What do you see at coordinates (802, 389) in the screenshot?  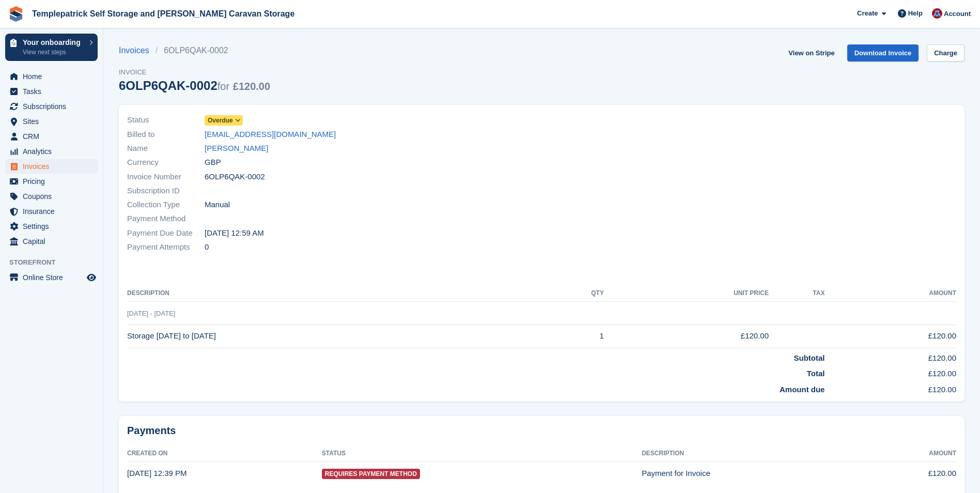 I see `strong: Amount due` at bounding box center [802, 389].